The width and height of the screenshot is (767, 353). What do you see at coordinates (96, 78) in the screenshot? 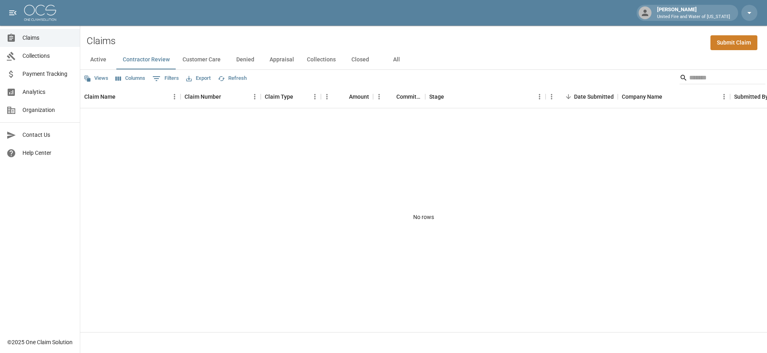
I see `button: Views` at bounding box center [96, 78].